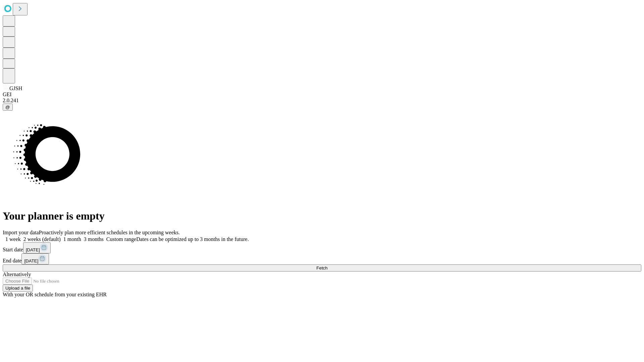  Describe the element at coordinates (322, 248) in the screenshot. I see `div: Start date` at that location.